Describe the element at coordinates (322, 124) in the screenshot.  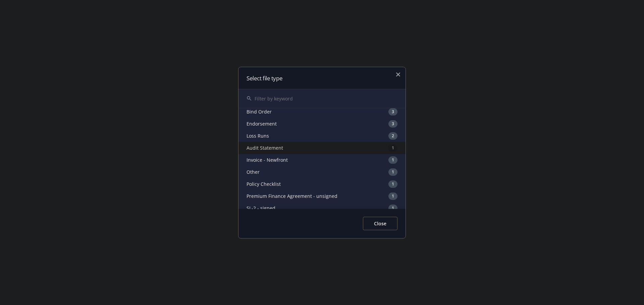
I see `div: Endorsement` at that location.